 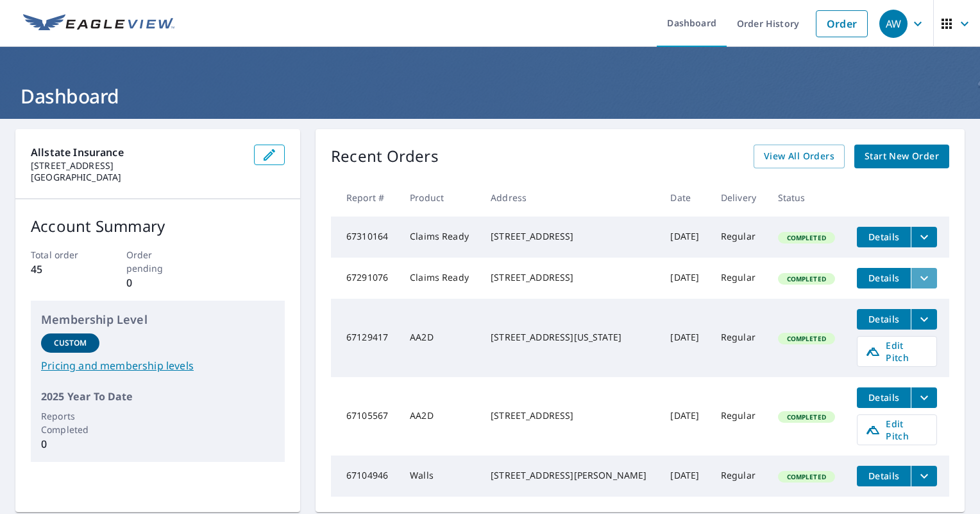 What do you see at coordinates (902, 156) in the screenshot?
I see `a: Start New Order` at bounding box center [902, 156].